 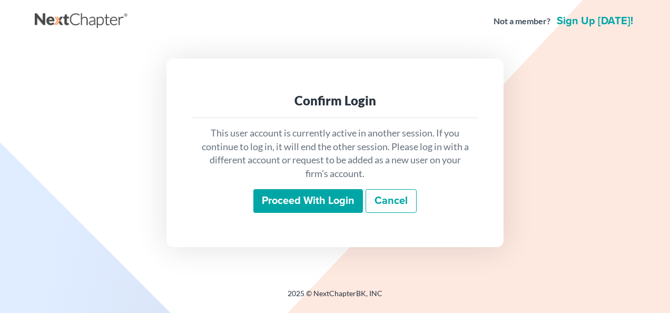 I want to click on input: Proceed with login, so click(x=308, y=201).